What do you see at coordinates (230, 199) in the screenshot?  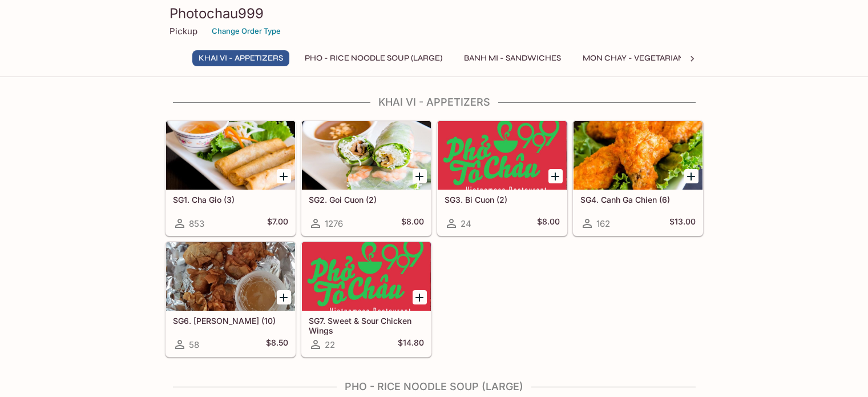 I see `h5: SG1. Cha Gio (3)` at bounding box center [230, 199].